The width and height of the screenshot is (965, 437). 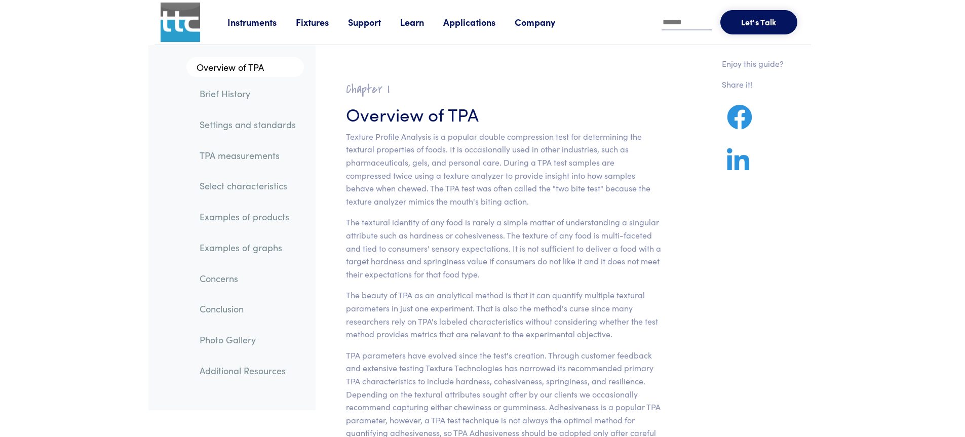 What do you see at coordinates (545, 22) in the screenshot?
I see `a: Company` at bounding box center [545, 22].